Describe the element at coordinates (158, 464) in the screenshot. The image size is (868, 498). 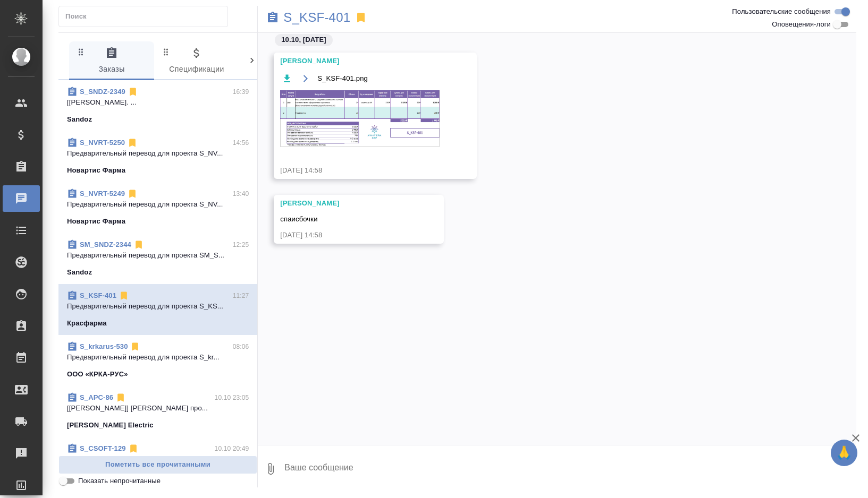
I see `button: Пометить все прочитанными` at that location.